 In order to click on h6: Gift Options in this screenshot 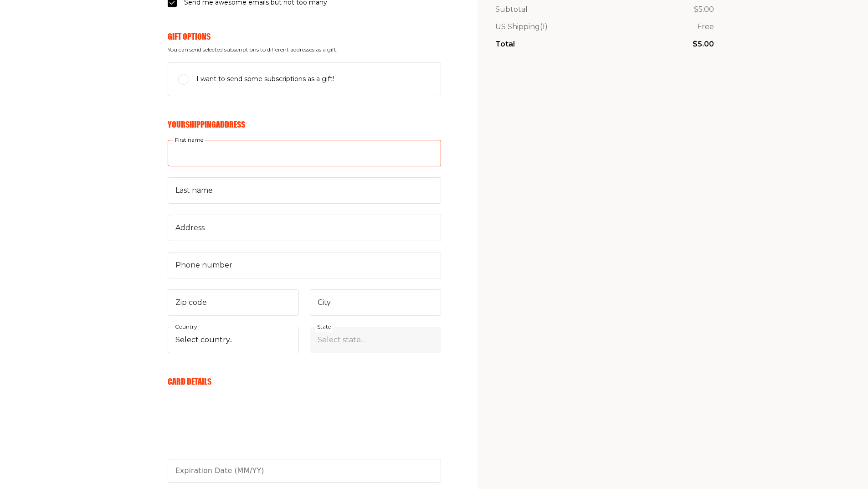, I will do `click(304, 37)`.